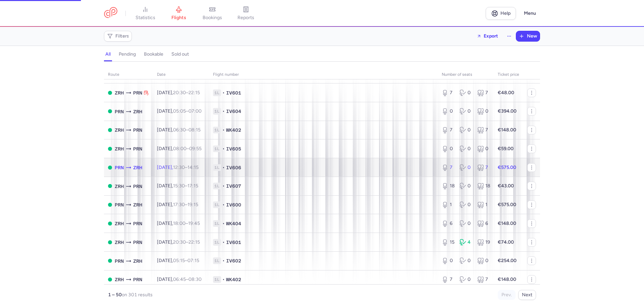 The width and height of the screenshot is (644, 308). What do you see at coordinates (530, 13) in the screenshot?
I see `button: Menu` at bounding box center [530, 13].